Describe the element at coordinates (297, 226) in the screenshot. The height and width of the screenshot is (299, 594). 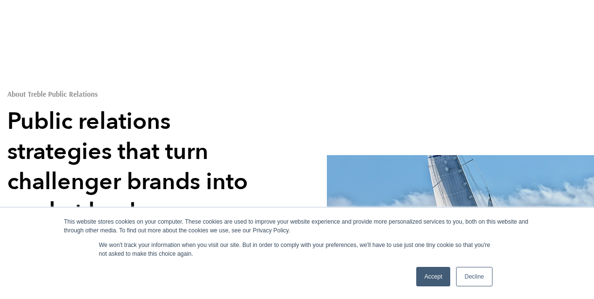
I see `div: This website stores cookies on your computer. These cookies are used to improve your website expe...` at that location.